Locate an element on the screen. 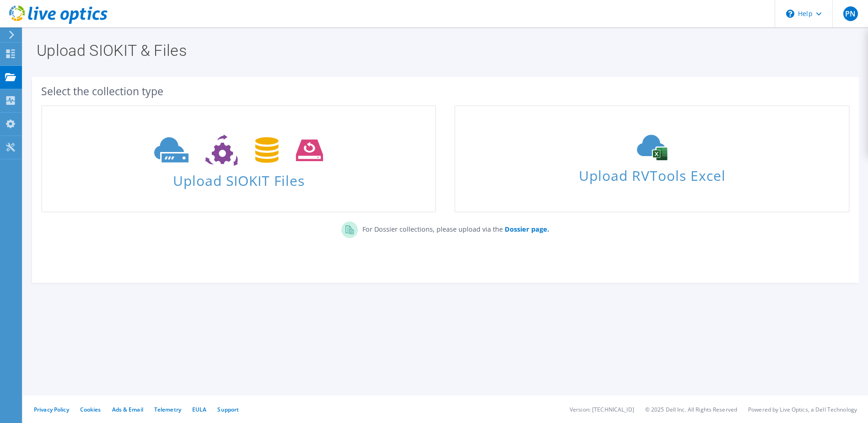 Image resolution: width=868 pixels, height=423 pixels. span: Upload SIOKIT Files is located at coordinates (239, 178).